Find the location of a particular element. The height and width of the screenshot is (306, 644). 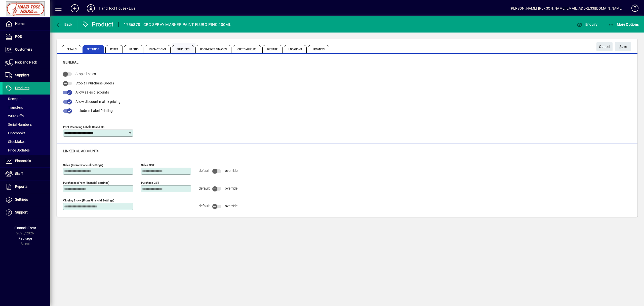

mat-label: Sales (from financial settings) is located at coordinates (83, 165).